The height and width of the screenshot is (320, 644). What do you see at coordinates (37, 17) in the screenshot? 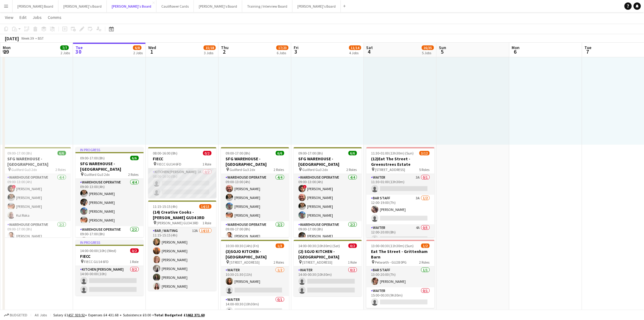
I see `a: Jobs` at bounding box center [37, 17].